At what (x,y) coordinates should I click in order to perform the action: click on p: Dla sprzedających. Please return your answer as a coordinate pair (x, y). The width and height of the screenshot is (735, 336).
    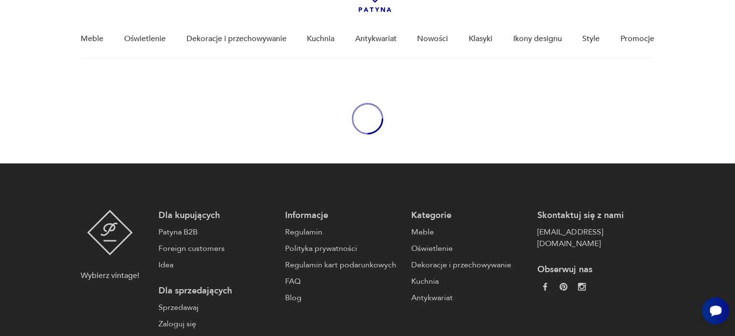
    Looking at the image, I should click on (217, 291).